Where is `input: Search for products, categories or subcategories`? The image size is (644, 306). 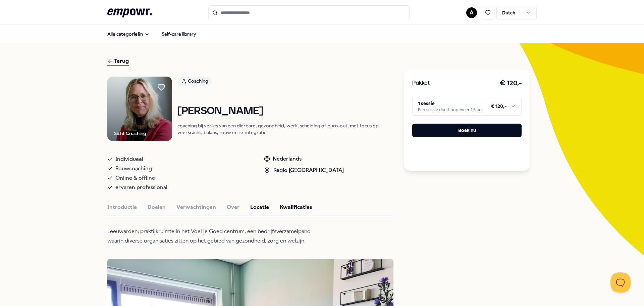
input: Search for products, categories or subcategories is located at coordinates (309, 13).